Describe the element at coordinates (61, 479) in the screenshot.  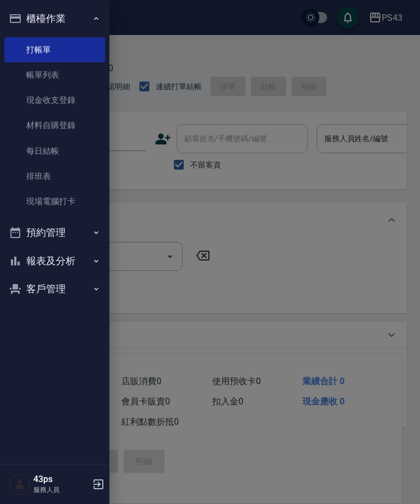
I see `h5: 43ps` at that location.